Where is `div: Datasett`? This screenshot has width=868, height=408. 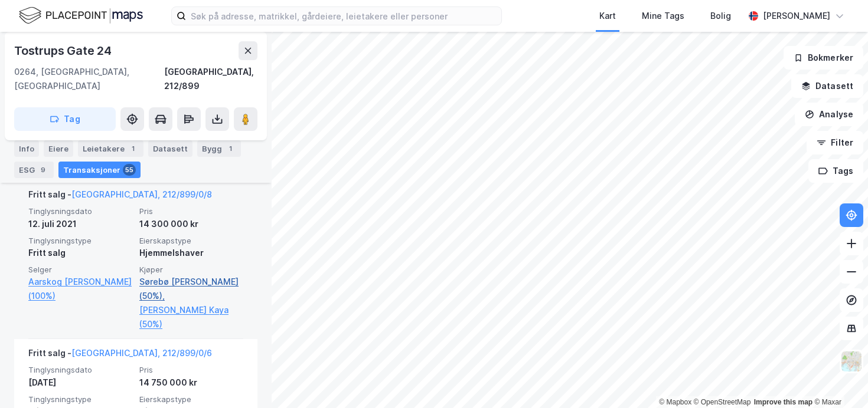
div: Datasett is located at coordinates (170, 148).